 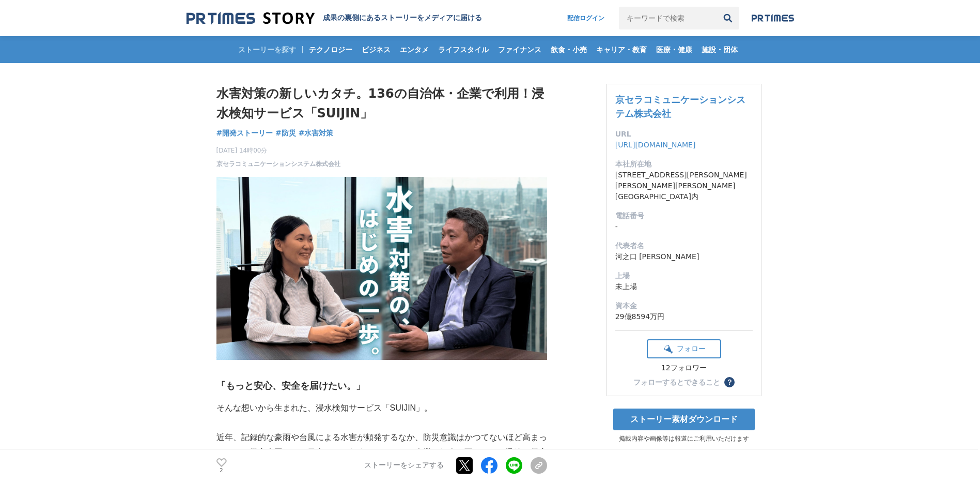 What do you see at coordinates (622, 50) in the screenshot?
I see `a: キャリア・教育` at bounding box center [622, 50].